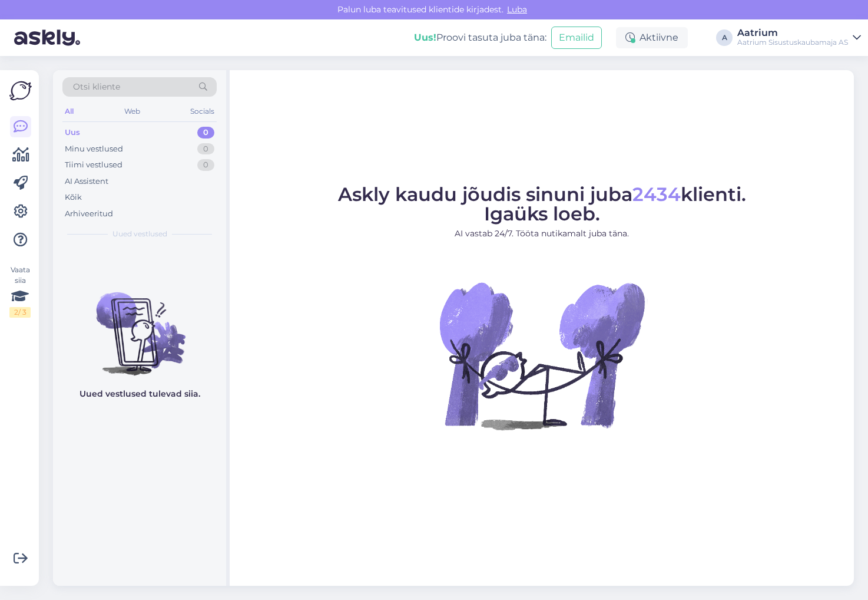 This screenshot has height=600, width=868. Describe the element at coordinates (799, 37) in the screenshot. I see `a: AatriumAatrium Sisustuskaubamaja AS` at that location.